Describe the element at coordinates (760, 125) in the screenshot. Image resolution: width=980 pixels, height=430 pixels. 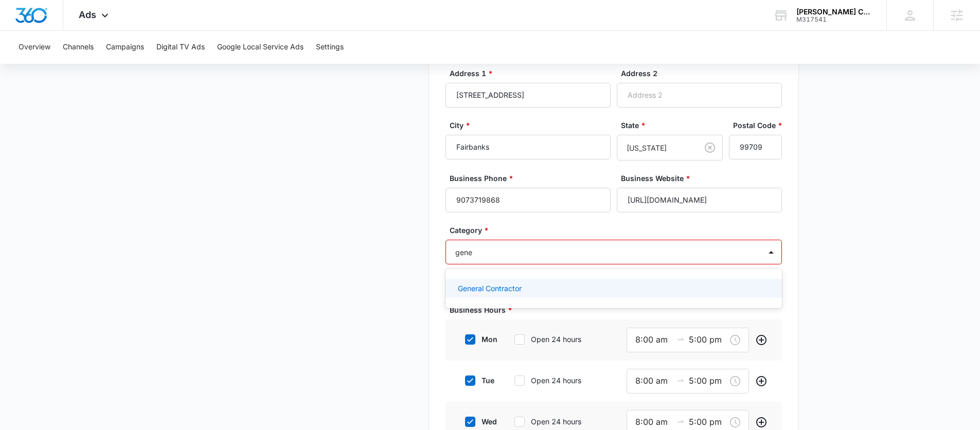
I see `label: Postal Code` at that location.